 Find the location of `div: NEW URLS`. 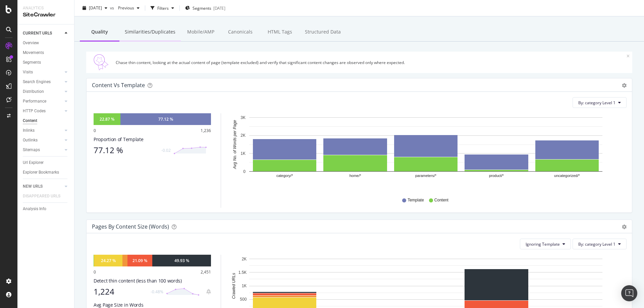

div: NEW URLS is located at coordinates (33, 186).